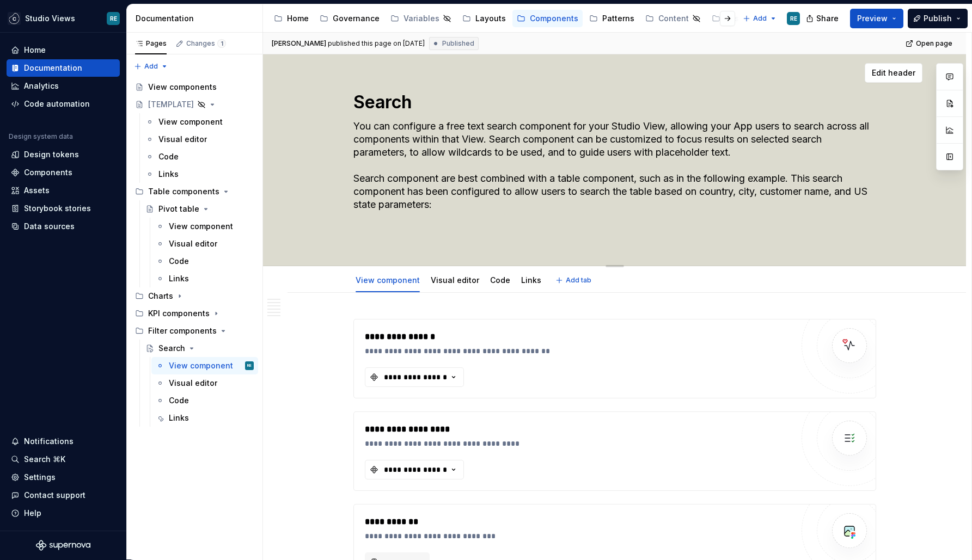 The height and width of the screenshot is (560, 972). What do you see at coordinates (63, 155) in the screenshot?
I see `a: Design tokens` at bounding box center [63, 155].